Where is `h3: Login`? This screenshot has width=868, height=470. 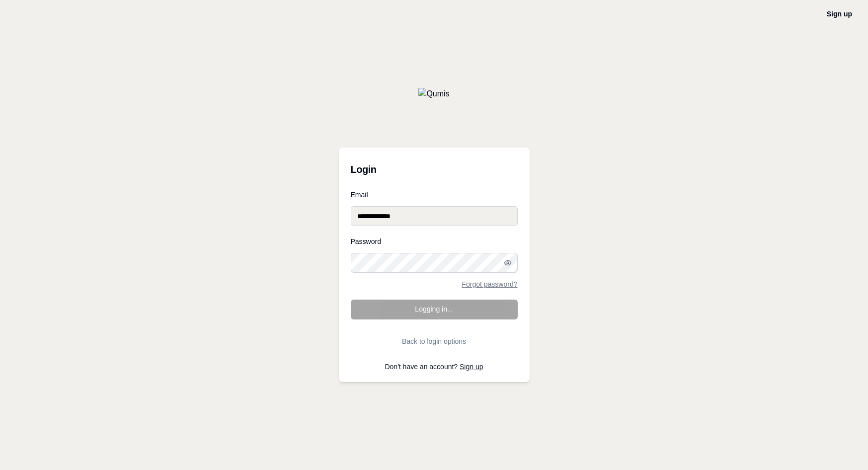 h3: Login is located at coordinates (434, 169).